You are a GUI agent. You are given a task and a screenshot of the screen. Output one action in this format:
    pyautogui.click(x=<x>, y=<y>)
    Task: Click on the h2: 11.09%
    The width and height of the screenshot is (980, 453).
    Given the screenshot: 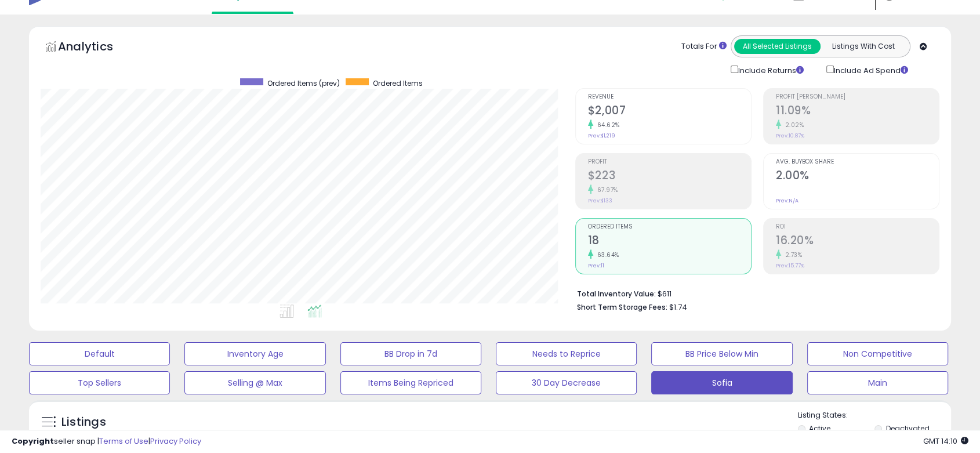 What is the action you would take?
    pyautogui.click(x=857, y=111)
    